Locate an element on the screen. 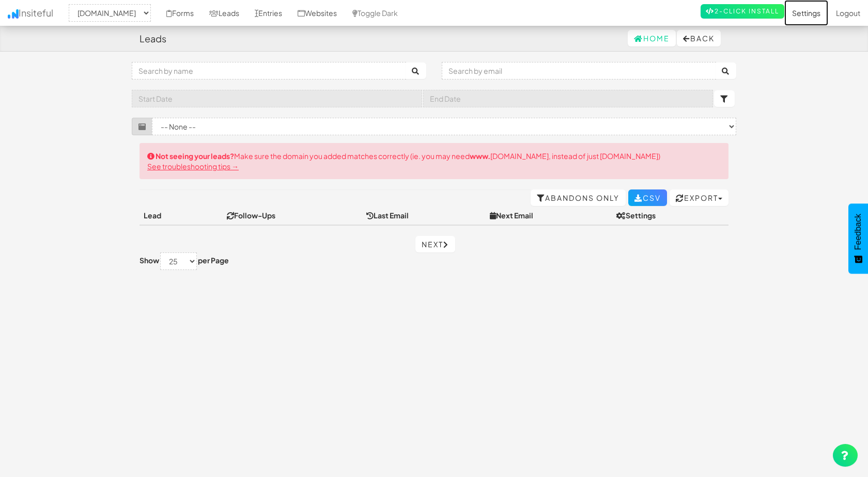 The height and width of the screenshot is (477, 868). h4: Leads is located at coordinates (153, 39).